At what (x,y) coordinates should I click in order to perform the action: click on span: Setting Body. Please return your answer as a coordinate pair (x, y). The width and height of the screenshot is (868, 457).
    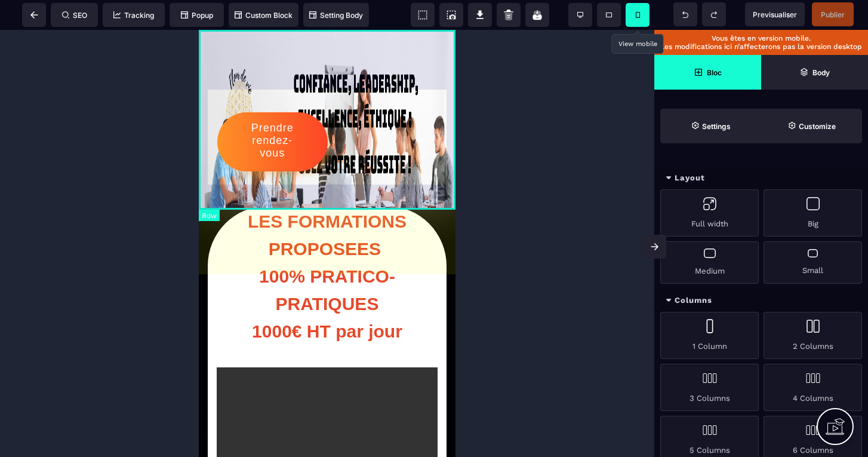
    Looking at the image, I should click on (336, 15).